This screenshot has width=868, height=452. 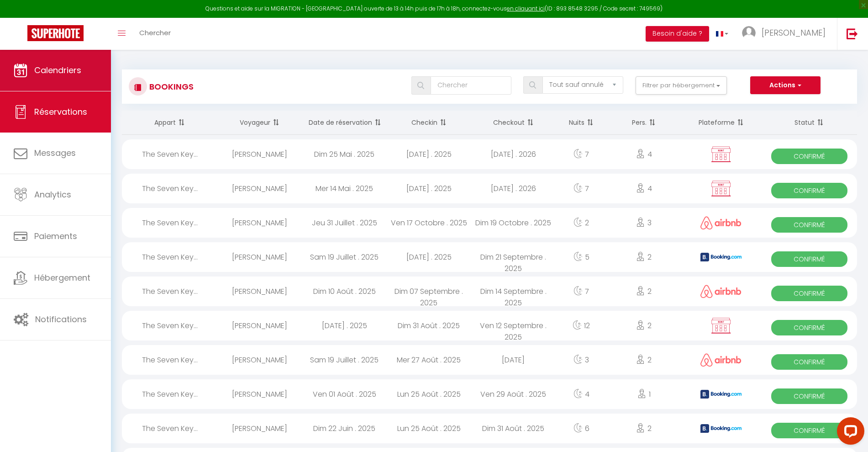 What do you see at coordinates (62, 277) in the screenshot?
I see `span: Hébergement` at bounding box center [62, 277].